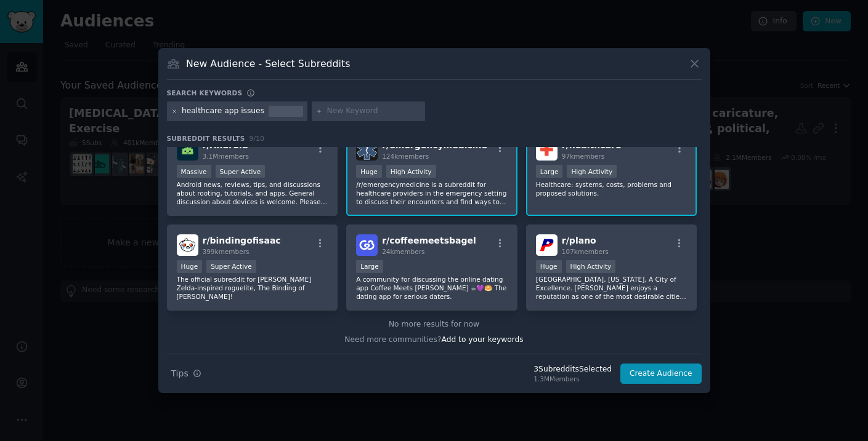 Image resolution: width=868 pixels, height=441 pixels. What do you see at coordinates (257, 138) in the screenshot?
I see `span: 9 / 10` at bounding box center [257, 138].